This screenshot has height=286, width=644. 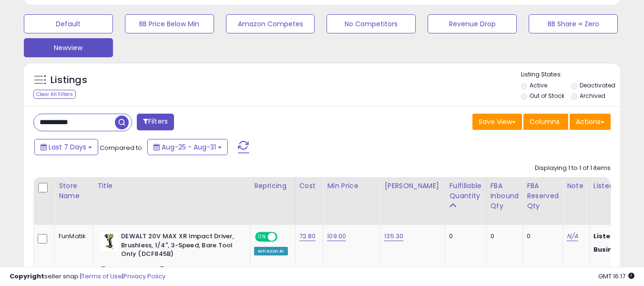 What do you see at coordinates (337, 236) in the screenshot?
I see `a: 109.00` at bounding box center [337, 236].